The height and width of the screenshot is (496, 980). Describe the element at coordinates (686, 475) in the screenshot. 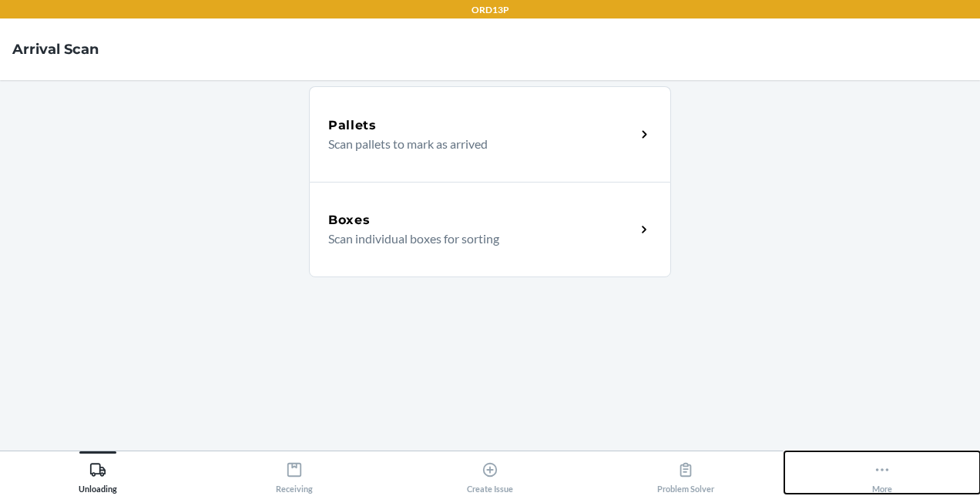

I see `div: Problem Solver` at that location.